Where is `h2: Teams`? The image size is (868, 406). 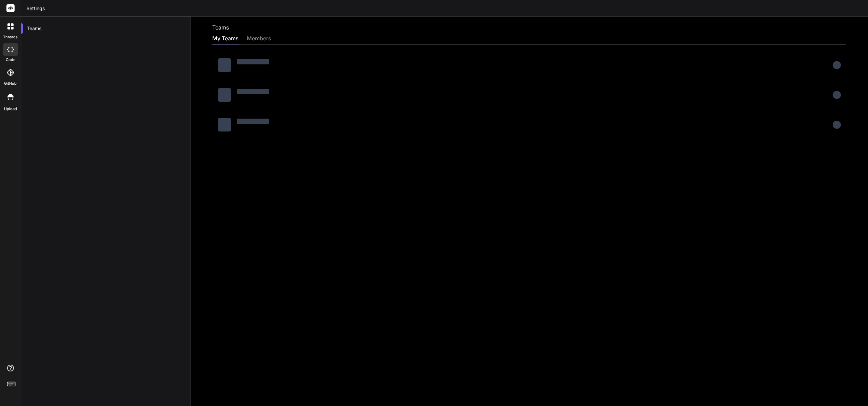 h2: Teams is located at coordinates (220, 28).